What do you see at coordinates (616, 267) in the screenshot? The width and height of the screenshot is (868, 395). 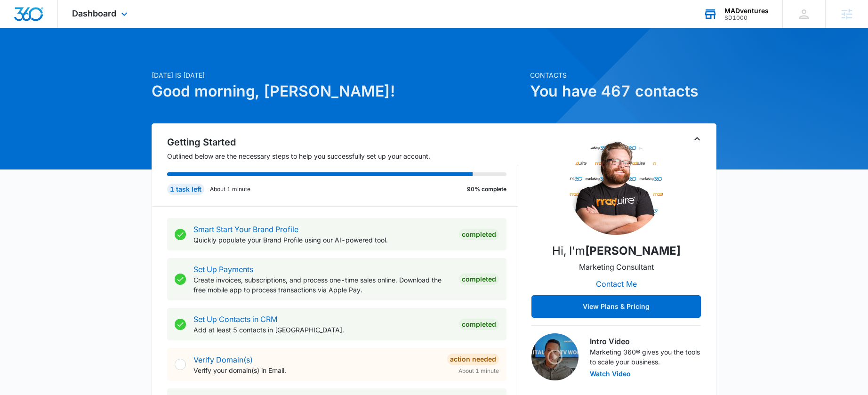 I see `p: Marketing Consultant` at bounding box center [616, 267].